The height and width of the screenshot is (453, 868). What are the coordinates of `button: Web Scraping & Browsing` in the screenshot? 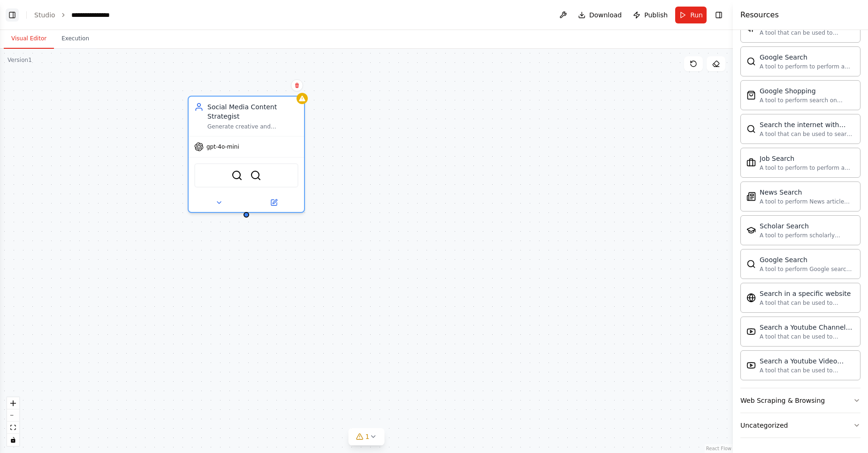 It's located at (800, 401).